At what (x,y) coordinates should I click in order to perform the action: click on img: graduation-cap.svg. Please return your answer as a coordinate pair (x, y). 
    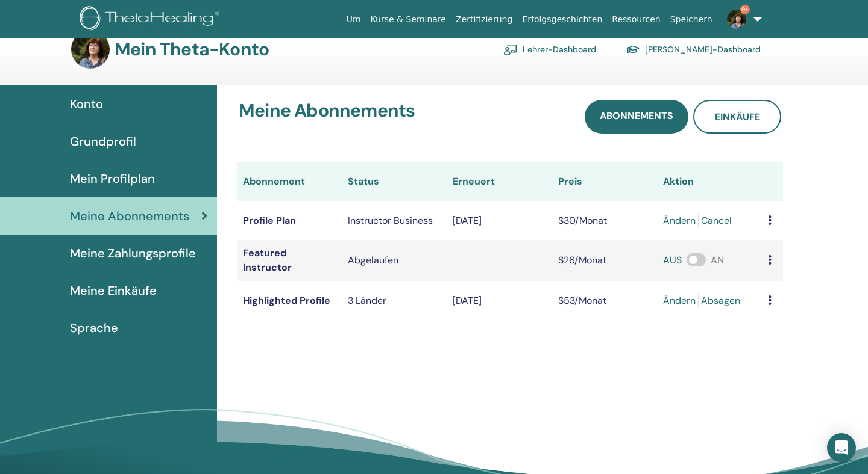
    Looking at the image, I should click on (632, 49).